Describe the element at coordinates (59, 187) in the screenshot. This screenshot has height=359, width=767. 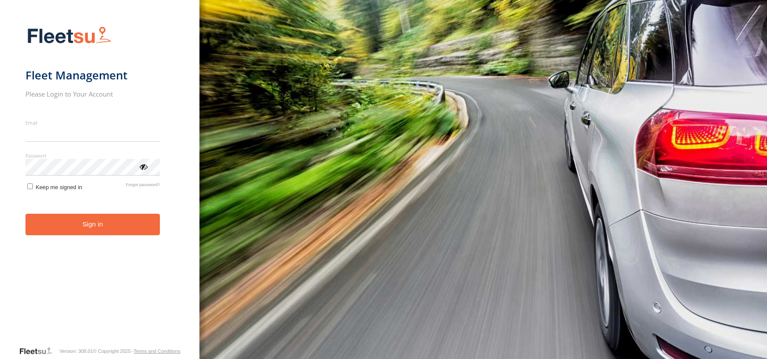
I see `span: Keep me signed in` at that location.